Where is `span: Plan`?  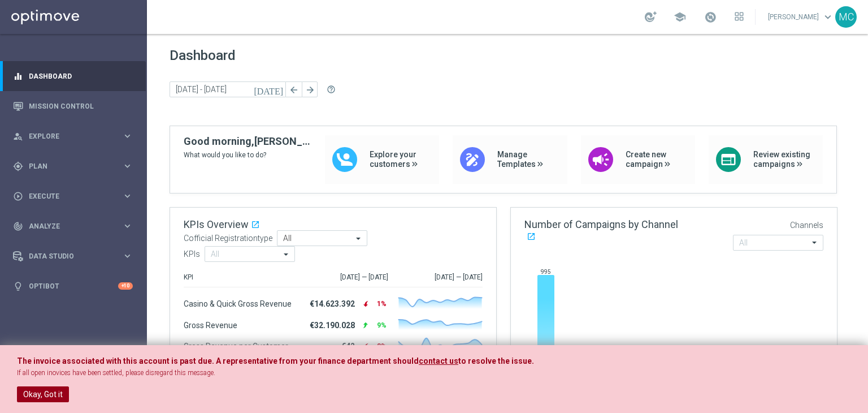 span: Plan is located at coordinates (75, 166).